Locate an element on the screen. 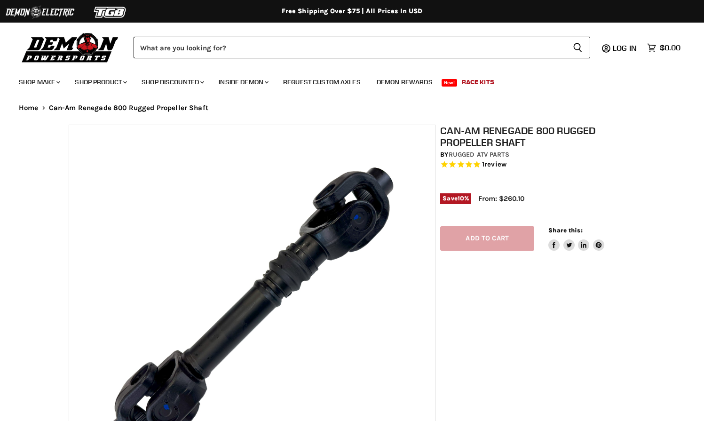 The image size is (704, 421). aside: Share this: is located at coordinates (576, 238).